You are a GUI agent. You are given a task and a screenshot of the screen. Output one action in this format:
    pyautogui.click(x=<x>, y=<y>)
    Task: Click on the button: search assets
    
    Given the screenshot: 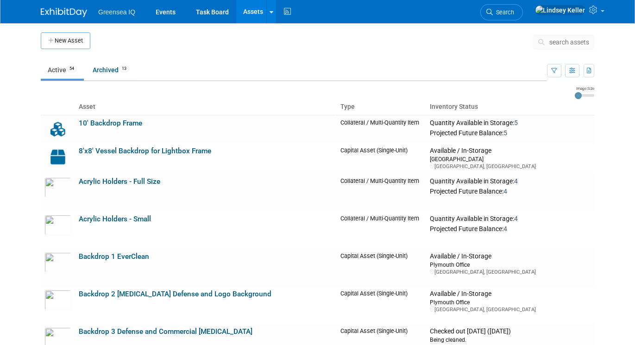 What is the action you would take?
    pyautogui.click(x=563, y=42)
    